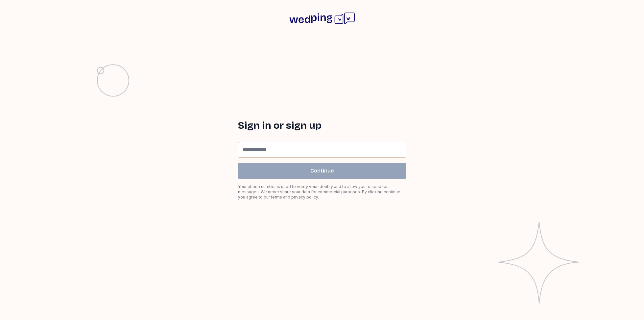  What do you see at coordinates (322, 171) in the screenshot?
I see `button: Continue` at bounding box center [322, 171].